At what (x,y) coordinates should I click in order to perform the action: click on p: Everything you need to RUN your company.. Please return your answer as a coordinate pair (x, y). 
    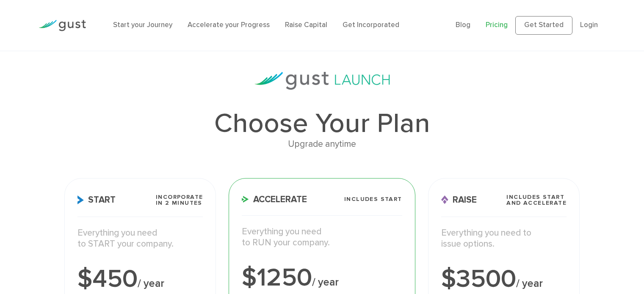
    Looking at the image, I should click on (322, 237).